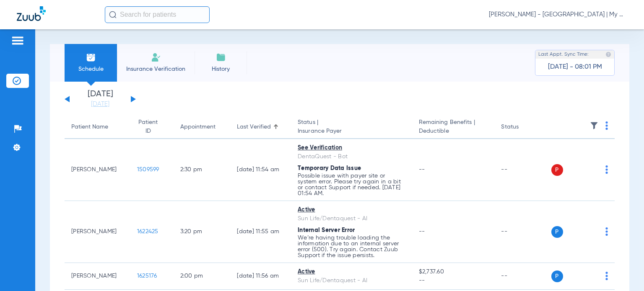 The height and width of the screenshot is (291, 644). I want to click on p: Possible issue with payer site or system error. Please try again in a bit or contact Support if n..., so click(351, 184).